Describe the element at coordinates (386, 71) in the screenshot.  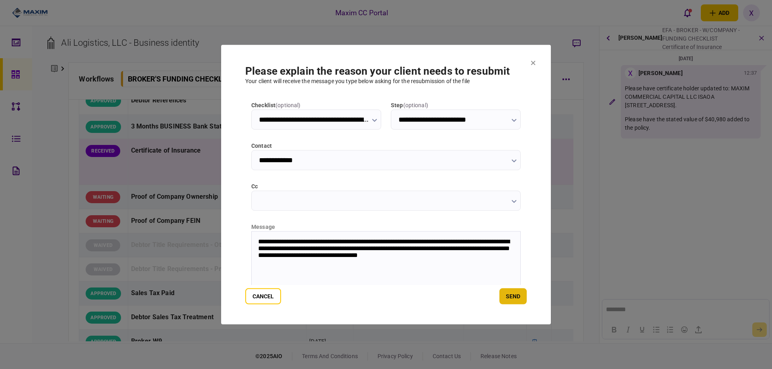
I see `h1: Please explain the reason your client needs to resubmit` at that location.